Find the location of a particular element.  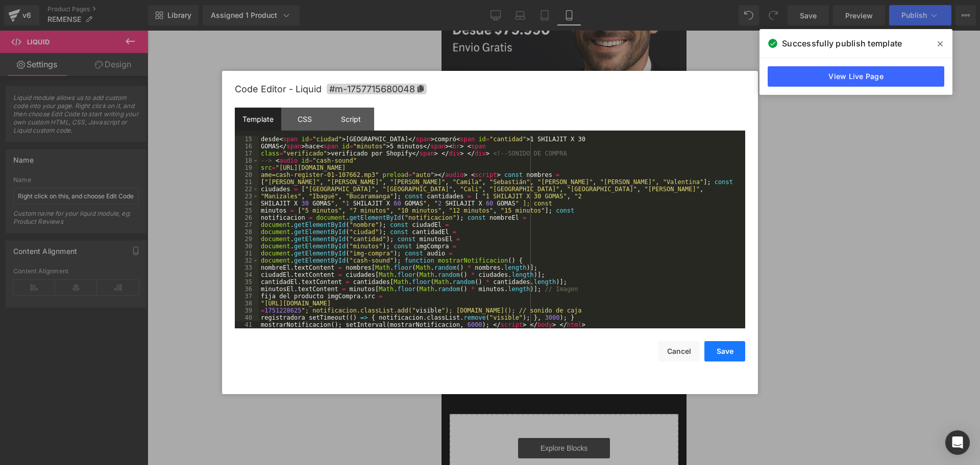

div: 39 is located at coordinates (246, 311).